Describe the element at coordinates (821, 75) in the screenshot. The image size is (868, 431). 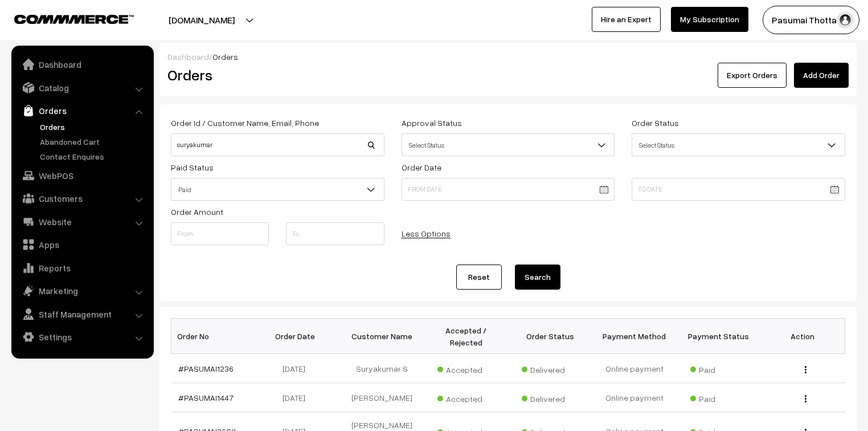
I see `a: Add Order` at that location.